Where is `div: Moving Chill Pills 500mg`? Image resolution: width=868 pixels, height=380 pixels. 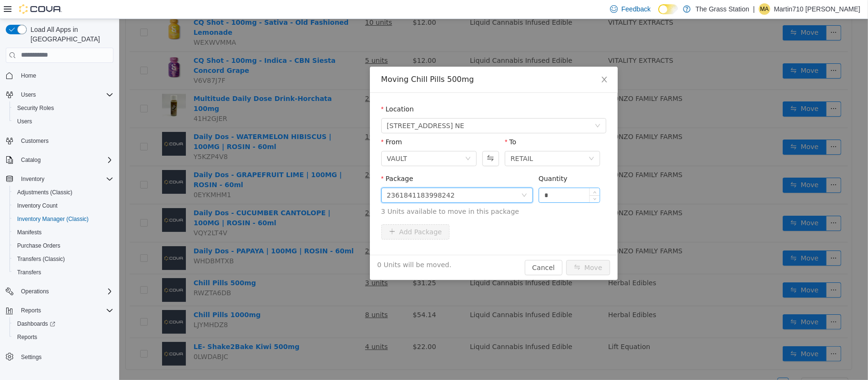
div: Moving Chill Pills 500mg is located at coordinates (375, 60).